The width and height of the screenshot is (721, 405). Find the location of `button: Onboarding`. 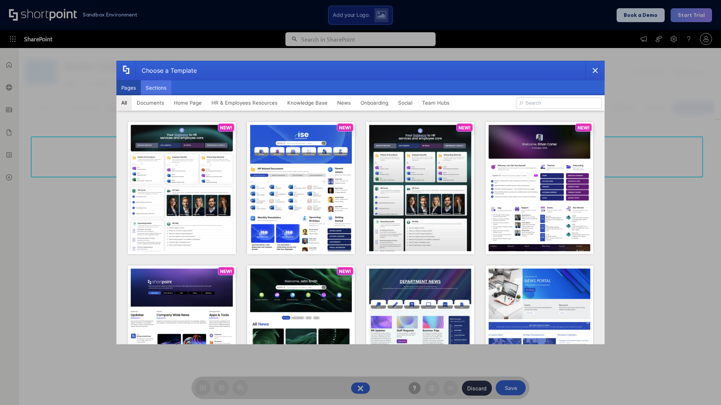

button: Onboarding is located at coordinates (374, 103).